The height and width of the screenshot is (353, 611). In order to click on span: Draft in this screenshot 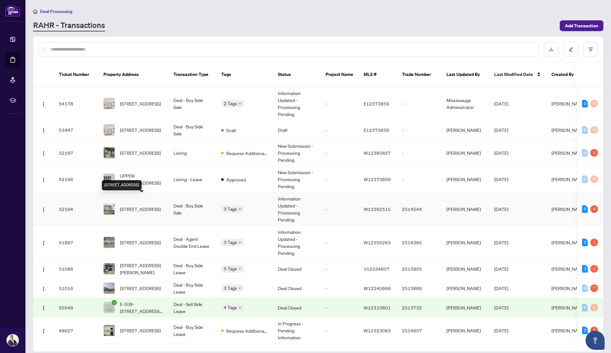, I will do `click(231, 130)`.